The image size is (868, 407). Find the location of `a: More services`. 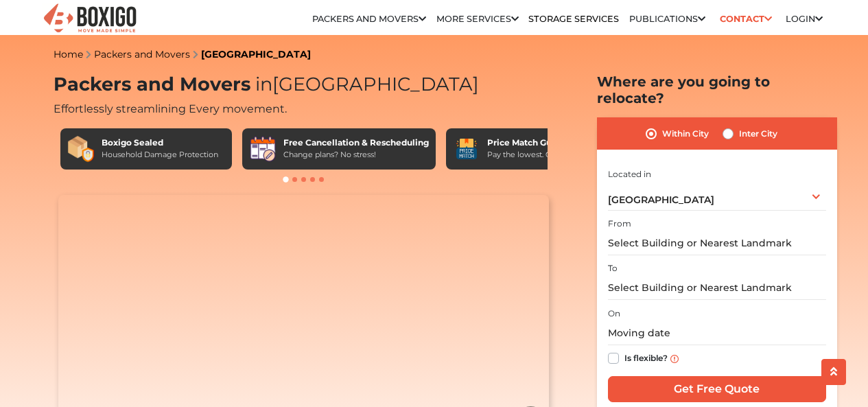

a: More services is located at coordinates (477, 18).